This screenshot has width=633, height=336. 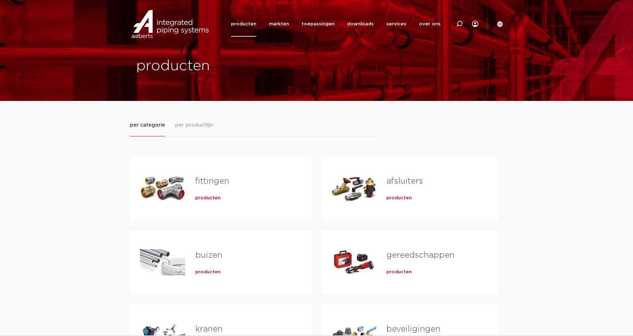 What do you see at coordinates (225, 66) in the screenshot?
I see `h1: producten` at bounding box center [225, 66].